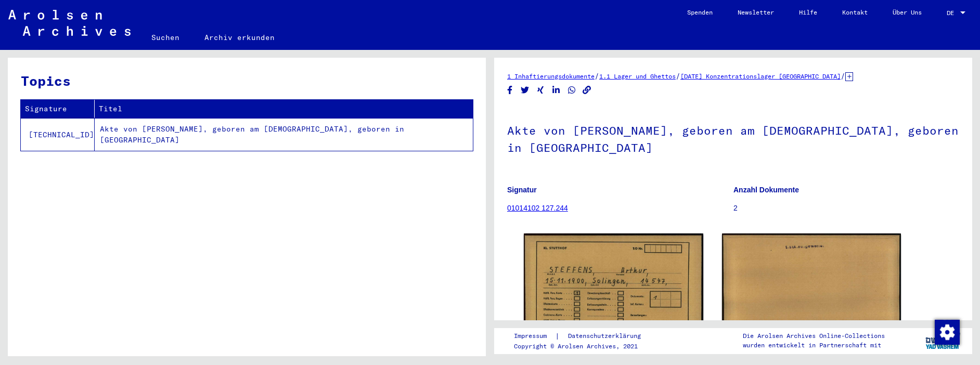  What do you see at coordinates (571, 90) in the screenshot?
I see `button: Share on WhatsApp` at bounding box center [571, 90].